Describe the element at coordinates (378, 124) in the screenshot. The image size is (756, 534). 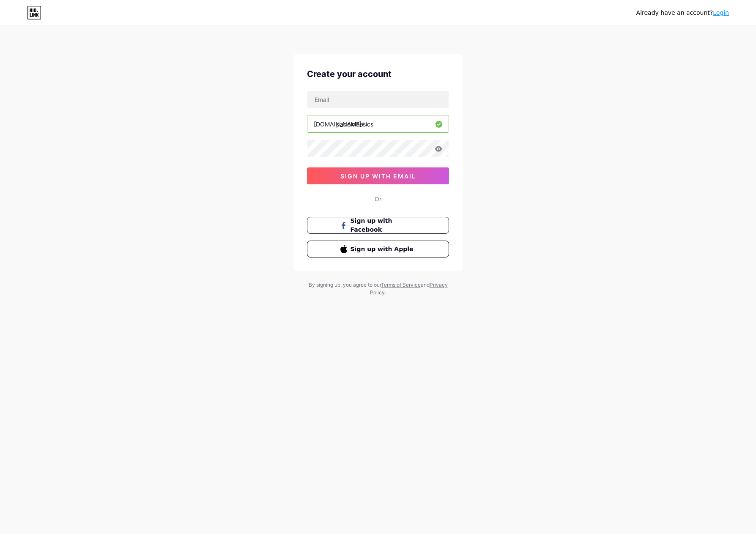
I see `input: username` at that location.